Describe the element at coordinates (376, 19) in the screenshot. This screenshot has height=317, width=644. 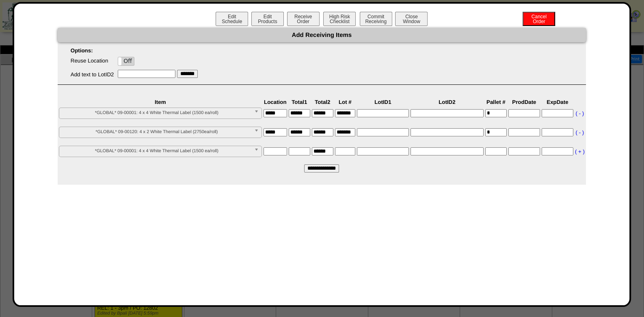
I see `button: CommitReceiving` at that location.